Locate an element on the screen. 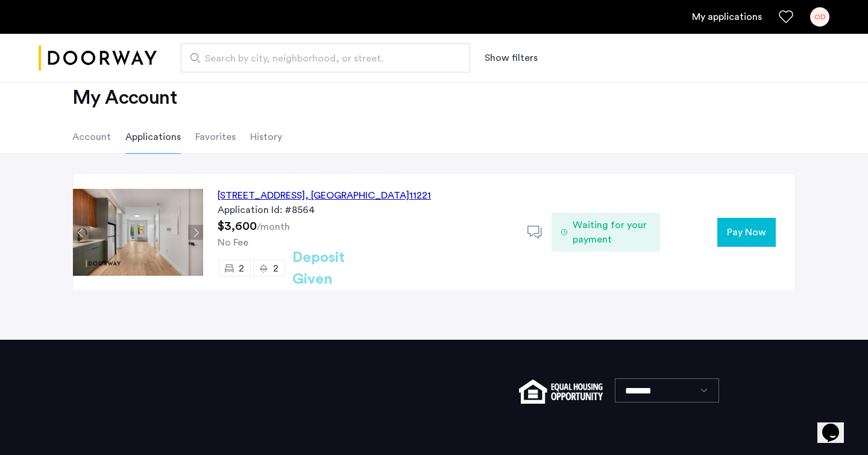 This screenshot has width=868, height=455. button: button is located at coordinates (746, 232).